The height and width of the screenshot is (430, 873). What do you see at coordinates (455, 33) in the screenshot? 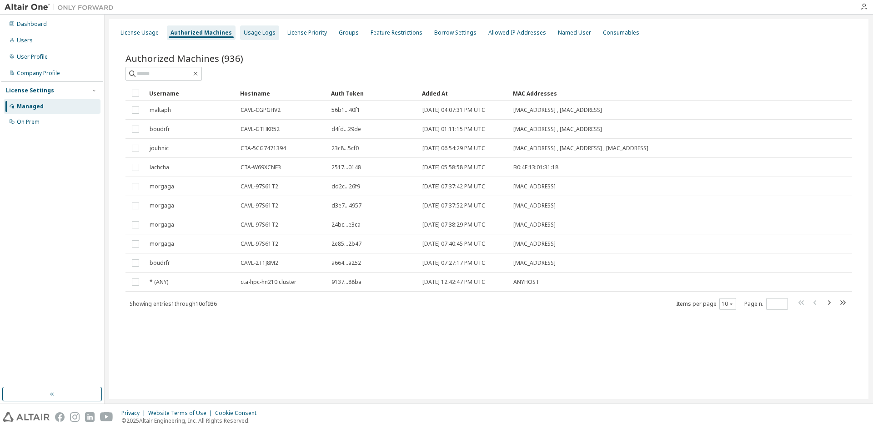
I see `div: Borrow Settings` at bounding box center [455, 33].